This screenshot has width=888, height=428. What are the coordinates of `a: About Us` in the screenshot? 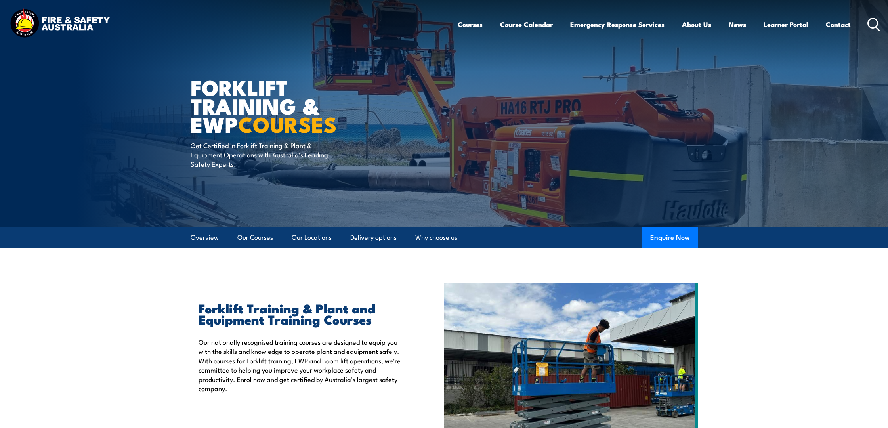 It's located at (696, 24).